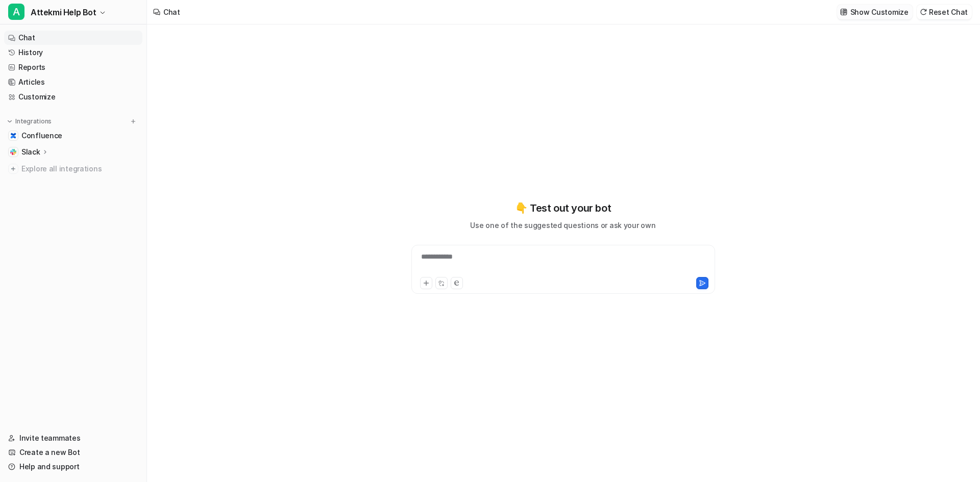  What do you see at coordinates (134, 121) in the screenshot?
I see `img: menu_add.svg` at bounding box center [134, 121].